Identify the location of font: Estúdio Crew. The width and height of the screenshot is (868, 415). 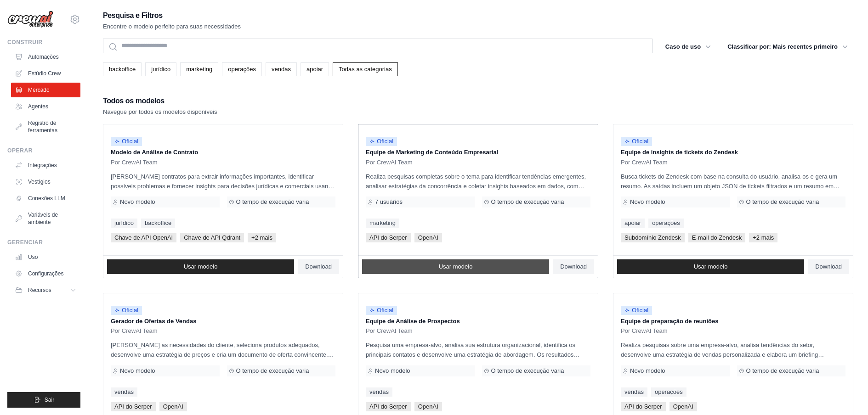
(44, 74).